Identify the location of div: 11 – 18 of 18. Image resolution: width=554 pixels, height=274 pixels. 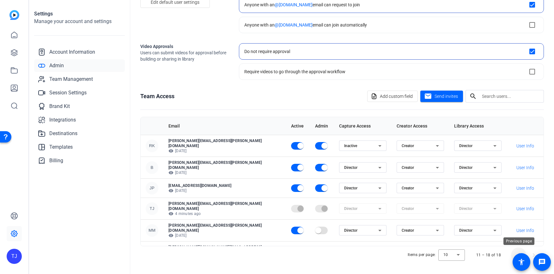
(488, 255).